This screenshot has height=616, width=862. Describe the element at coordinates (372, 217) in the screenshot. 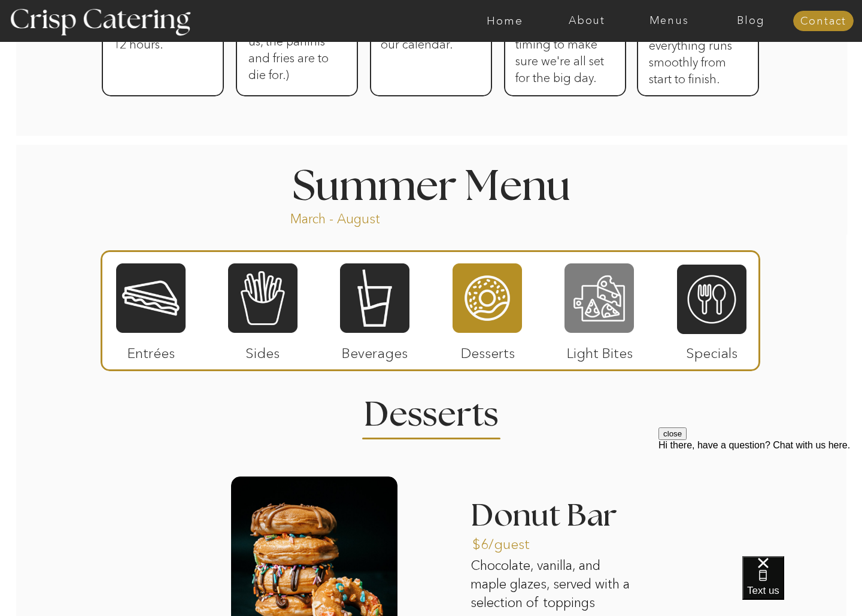

I see `p: March - August` at that location.